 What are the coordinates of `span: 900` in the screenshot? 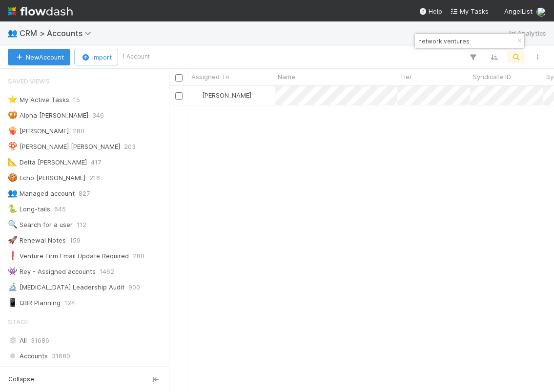 It's located at (134, 287).